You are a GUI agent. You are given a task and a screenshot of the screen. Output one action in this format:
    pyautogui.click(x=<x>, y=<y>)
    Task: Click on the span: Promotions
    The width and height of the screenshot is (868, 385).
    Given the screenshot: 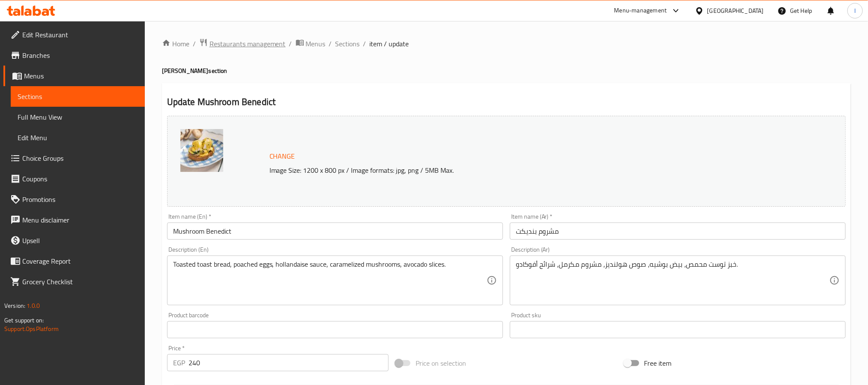 What is the action you would take?
    pyautogui.click(x=80, y=199)
    